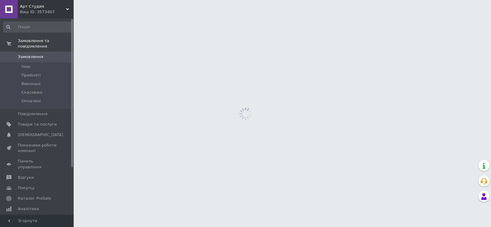  Describe the element at coordinates (26, 178) in the screenshot. I see `span: Відгуки` at that location.